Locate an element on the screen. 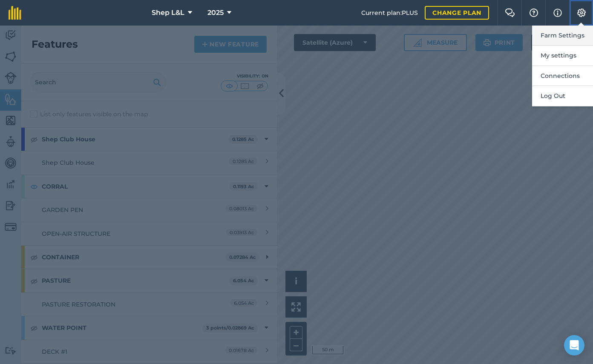 The image size is (593, 364). img: Two speech bubbles overlapping with the left bubble in the forefront is located at coordinates (510, 13).